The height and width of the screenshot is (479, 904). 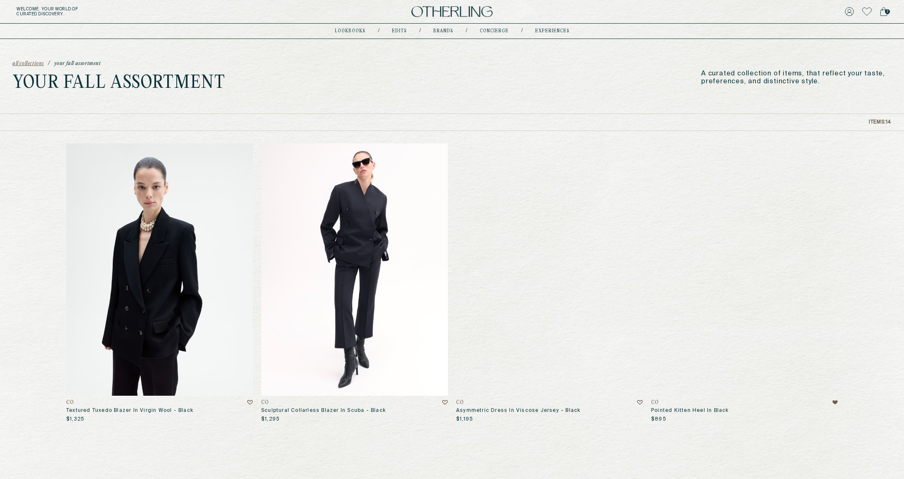 I want to click on img: logo, so click(x=452, y=12).